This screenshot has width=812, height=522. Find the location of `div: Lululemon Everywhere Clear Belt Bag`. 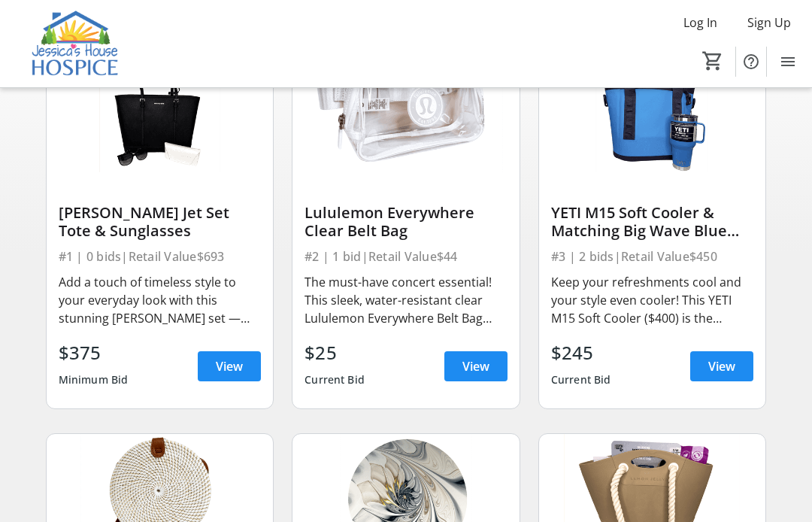

div: Lululemon Everywhere Clear Belt Bag is located at coordinates (406, 222).